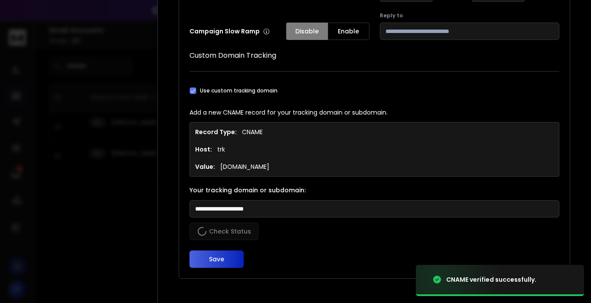 The image size is (591, 303). Describe the element at coordinates (216, 259) in the screenshot. I see `button: Save` at that location.